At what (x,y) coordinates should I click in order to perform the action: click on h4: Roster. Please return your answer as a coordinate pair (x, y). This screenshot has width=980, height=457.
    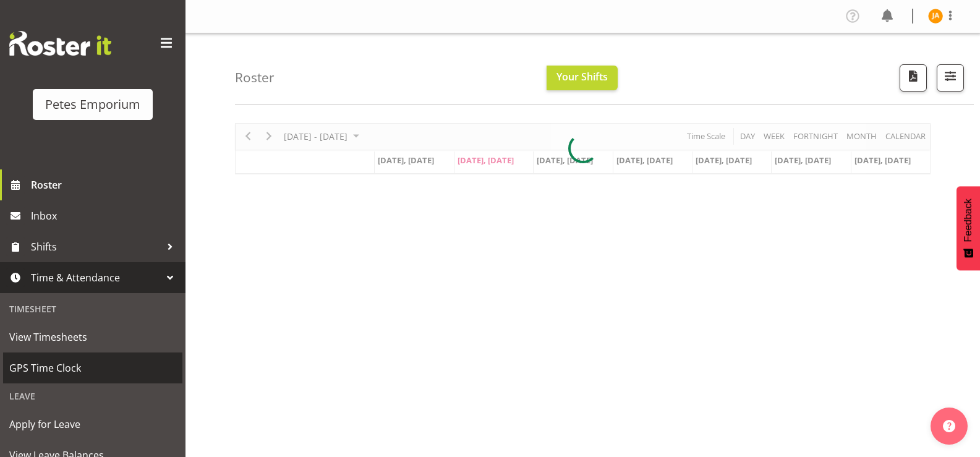
    Looking at the image, I should click on (255, 77).